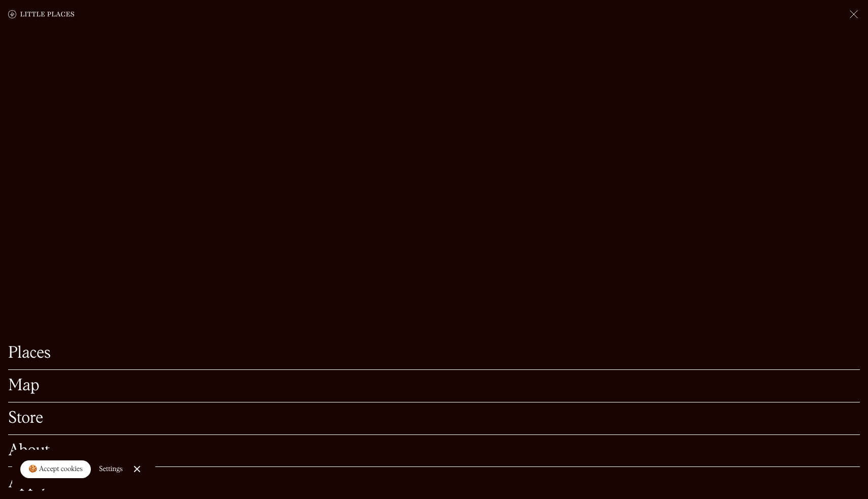  Describe the element at coordinates (434, 385) in the screenshot. I see `a: Map` at that location.